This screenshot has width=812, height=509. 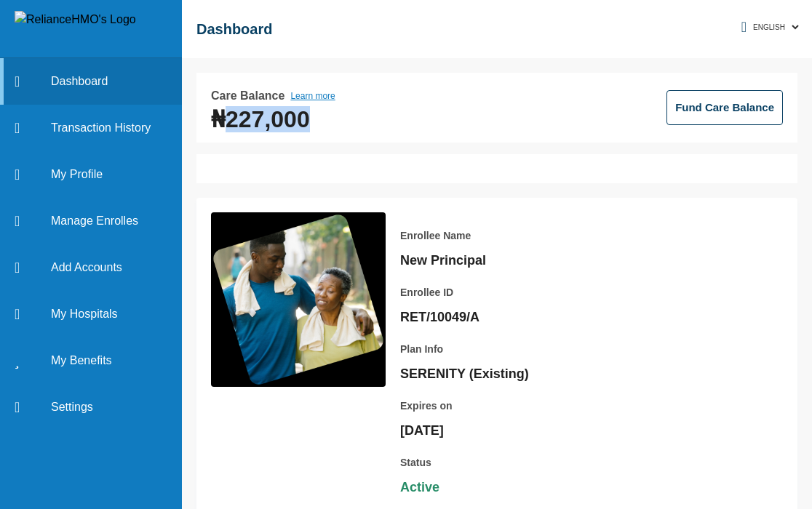 What do you see at coordinates (724, 108) in the screenshot?
I see `button: Fund Care Balance` at bounding box center [724, 108].